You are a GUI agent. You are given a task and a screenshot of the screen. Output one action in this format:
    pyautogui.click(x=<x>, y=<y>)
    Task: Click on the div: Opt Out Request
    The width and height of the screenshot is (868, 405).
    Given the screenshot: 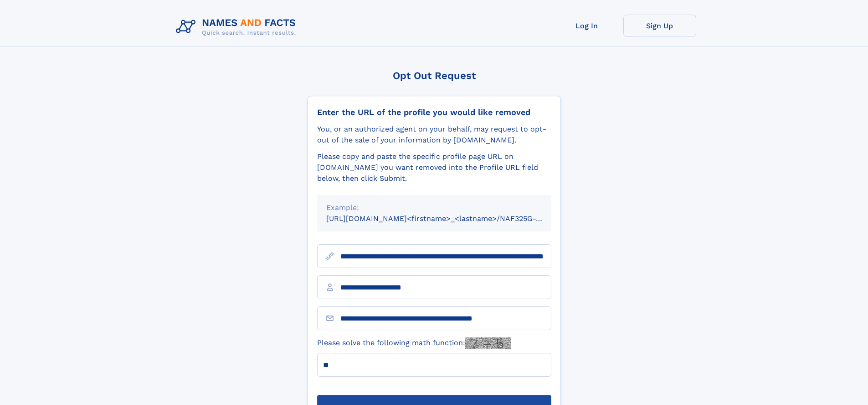 What is the action you would take?
    pyautogui.click(x=434, y=75)
    